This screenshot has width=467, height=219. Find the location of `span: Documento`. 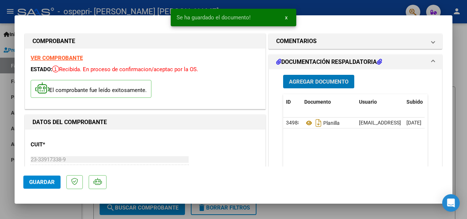

span: Documento is located at coordinates (317, 102).